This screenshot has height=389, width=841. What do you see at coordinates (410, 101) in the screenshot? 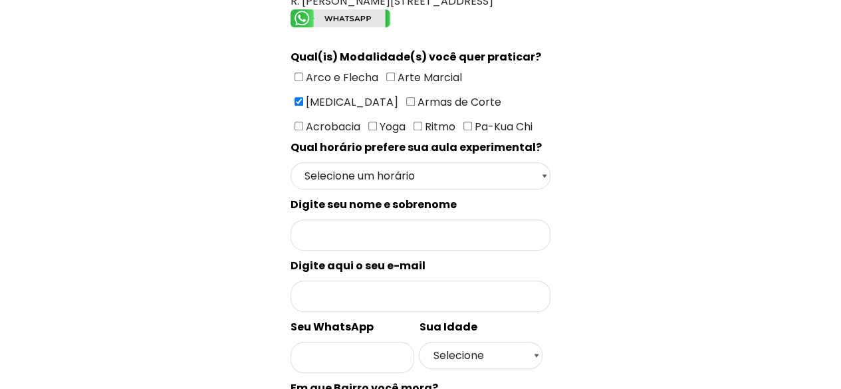
I see `input: Armas de Corte` at bounding box center [410, 101].